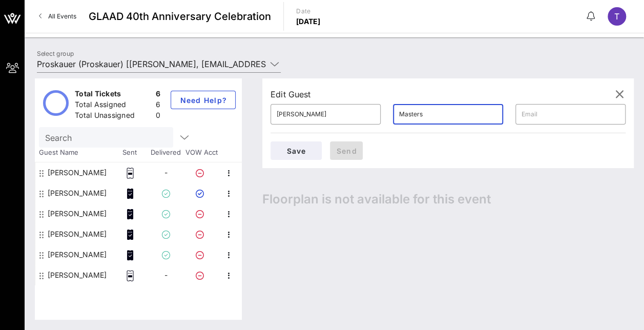  I want to click on div: Thomas Masters, so click(76, 275).